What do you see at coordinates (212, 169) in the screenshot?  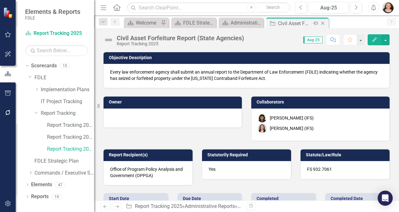 I see `span: Yes` at bounding box center [212, 169].